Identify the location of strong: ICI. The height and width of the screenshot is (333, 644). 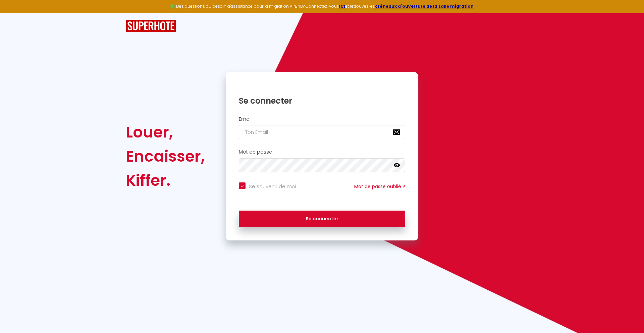
(342, 6).